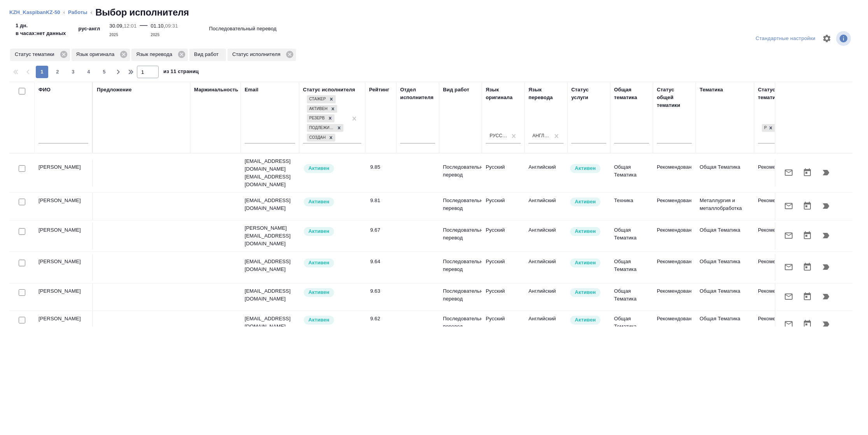 The image size is (868, 435). What do you see at coordinates (434, 13) in the screenshot?
I see `nav: breadcrumb` at bounding box center [434, 13].